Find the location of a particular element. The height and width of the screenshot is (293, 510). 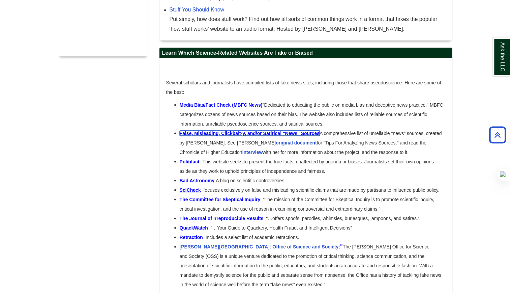

a: SciCheck is located at coordinates (190, 189).